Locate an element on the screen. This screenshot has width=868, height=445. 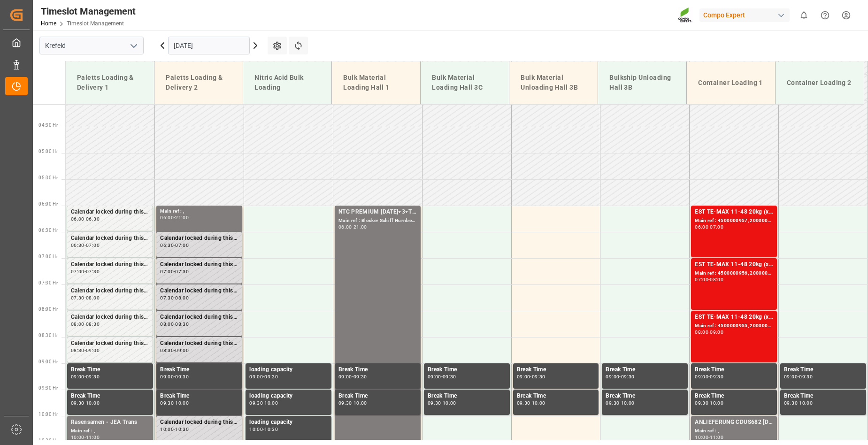
div: Nitric Acid Bulk Loading is located at coordinates (288, 83).